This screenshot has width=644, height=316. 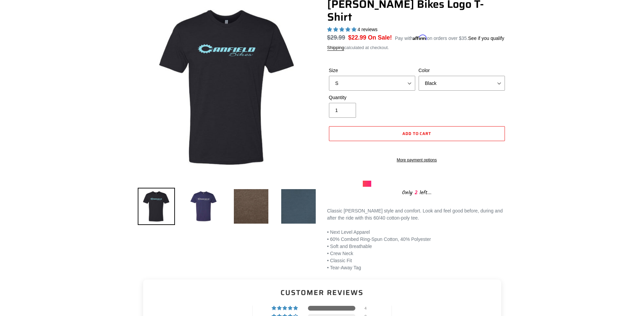 I want to click on span: 5.00 stars, so click(x=342, y=29).